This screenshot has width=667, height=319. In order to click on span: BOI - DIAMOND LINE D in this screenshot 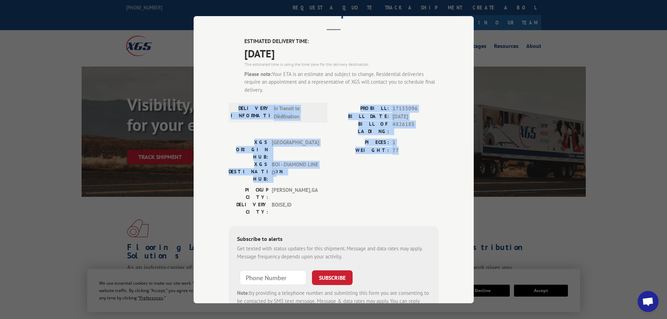, I will do `click(295, 172)`.